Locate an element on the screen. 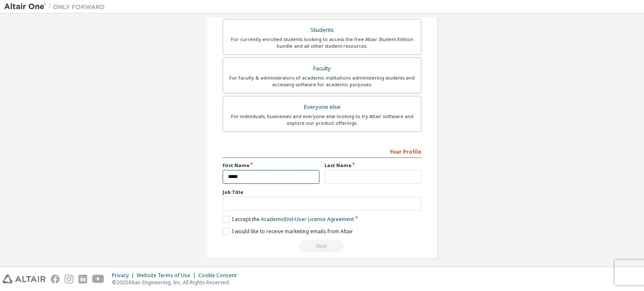  div: Cookie Consent is located at coordinates (220, 275).